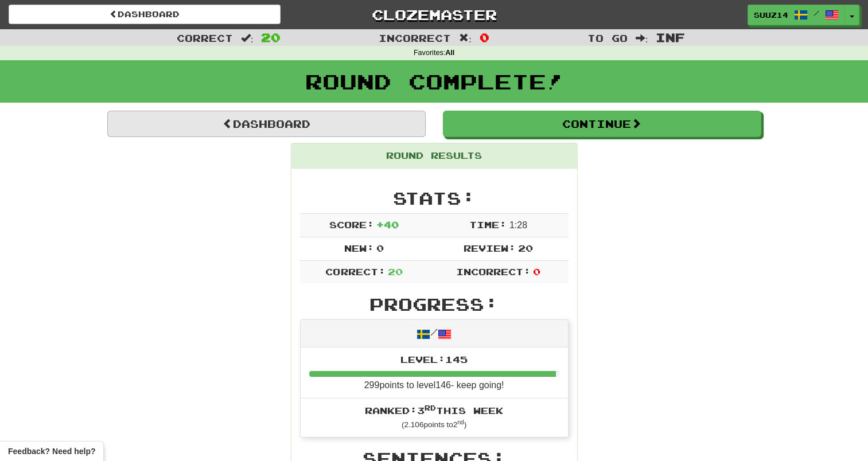  What do you see at coordinates (670, 37) in the screenshot?
I see `span: Inf` at bounding box center [670, 37].